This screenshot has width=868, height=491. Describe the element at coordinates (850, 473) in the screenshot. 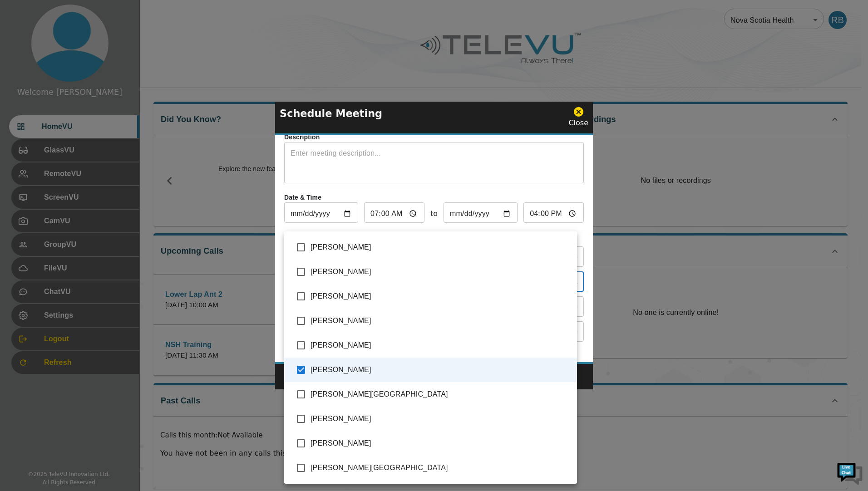

I see `img: Chat Widget` at that location.